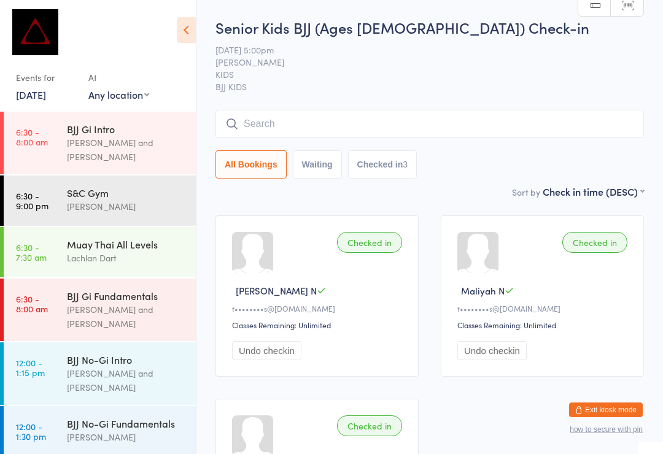  I want to click on img: Dominance MMA Abbotsford, so click(35, 32).